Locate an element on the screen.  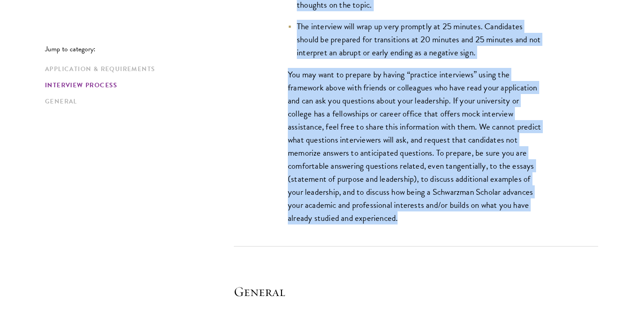
a: Interview Process is located at coordinates (137, 85).